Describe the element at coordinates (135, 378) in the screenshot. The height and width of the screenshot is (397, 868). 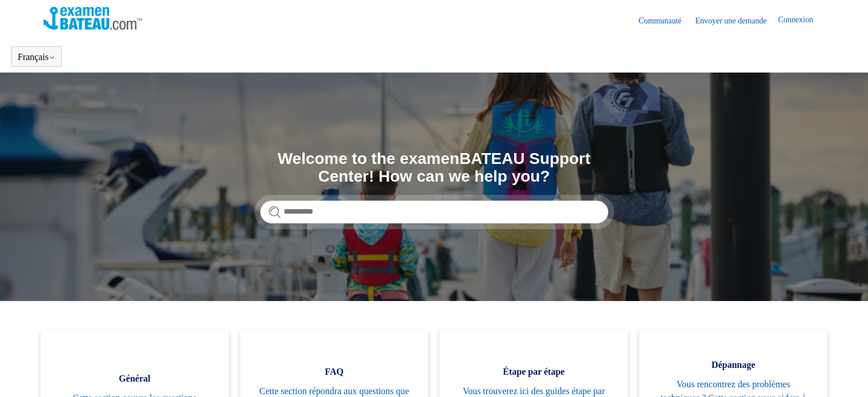
I see `span: Général` at that location.